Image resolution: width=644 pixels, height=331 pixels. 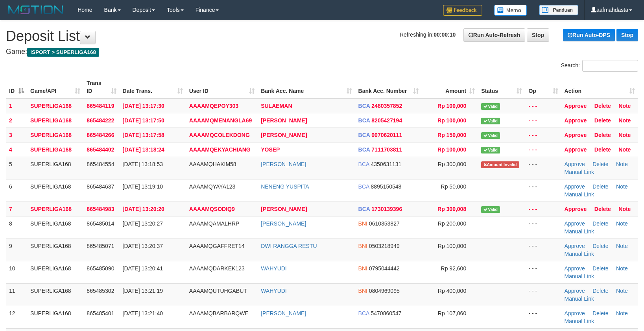 I want to click on img: panduan.png, so click(x=559, y=10).